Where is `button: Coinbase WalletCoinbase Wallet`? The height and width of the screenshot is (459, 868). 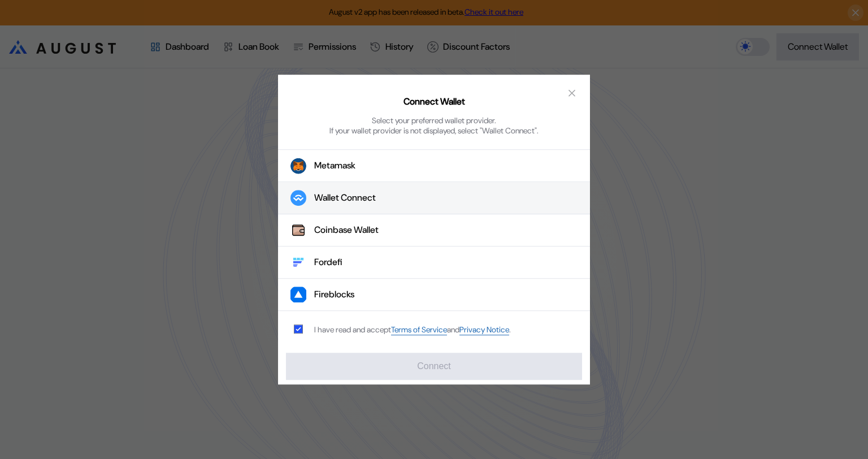
button: Coinbase WalletCoinbase Wallet is located at coordinates (434, 230).